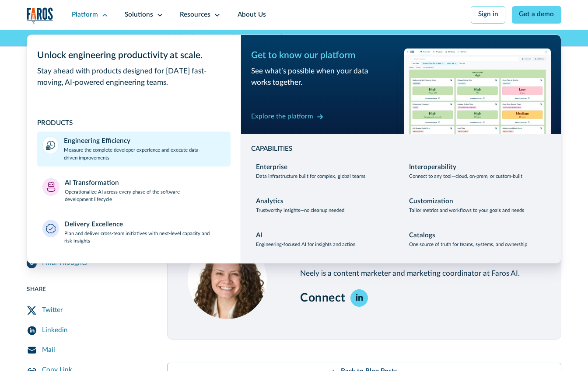 This screenshot has height=371, width=588. Describe the element at coordinates (93, 224) in the screenshot. I see `div: Delivery Excellence` at that location.